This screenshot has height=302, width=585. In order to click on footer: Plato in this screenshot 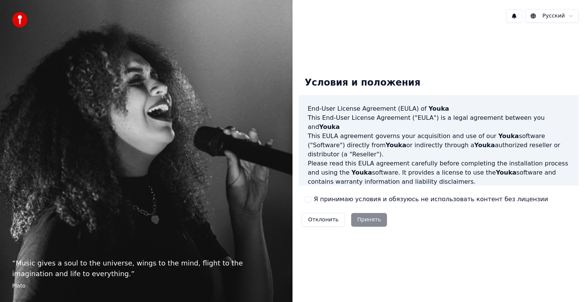, I will do `click(146, 286)`.